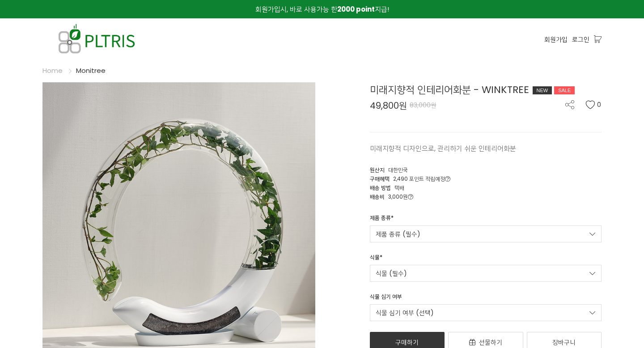  I want to click on span: 배송비, so click(377, 197).